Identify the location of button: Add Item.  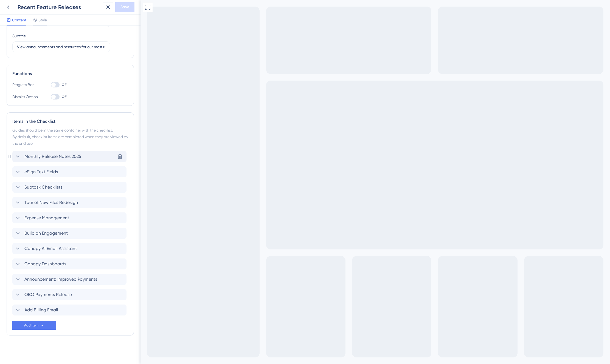
(34, 326).